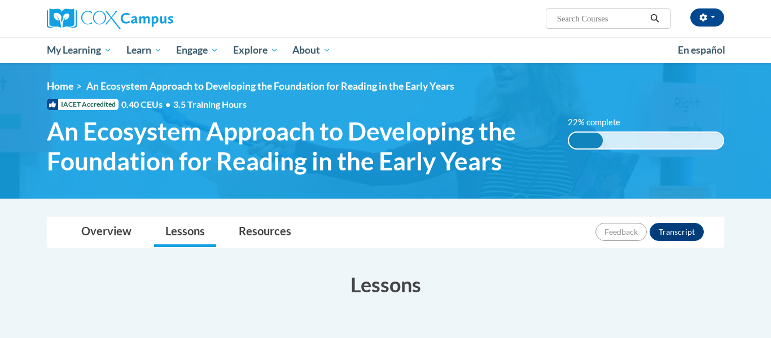  I want to click on h3: Lessons, so click(385, 284).